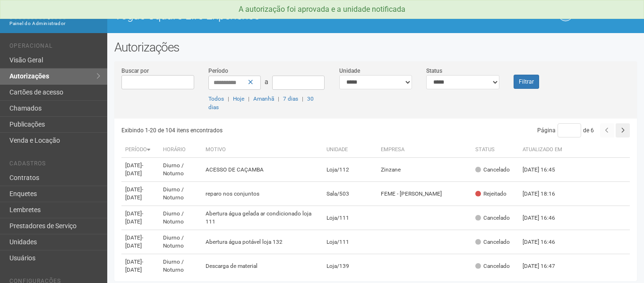 This screenshot has height=283, width=644. I want to click on label: Período, so click(218, 71).